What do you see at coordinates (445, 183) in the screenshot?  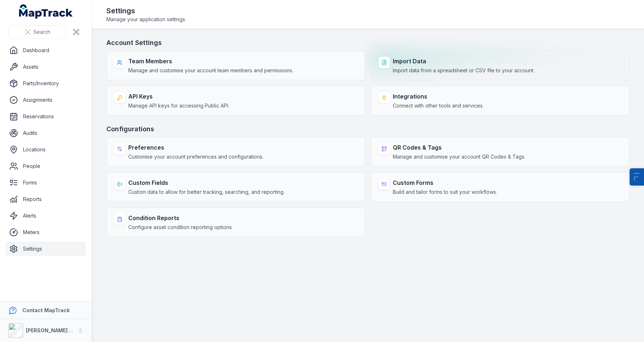 I see `strong: Custom Forms` at bounding box center [445, 183].